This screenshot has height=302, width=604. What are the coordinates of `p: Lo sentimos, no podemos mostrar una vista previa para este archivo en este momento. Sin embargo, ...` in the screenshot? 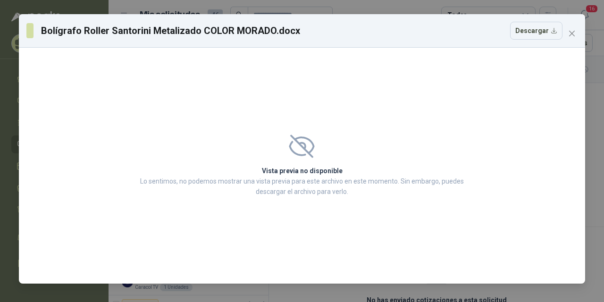 It's located at (302, 186).